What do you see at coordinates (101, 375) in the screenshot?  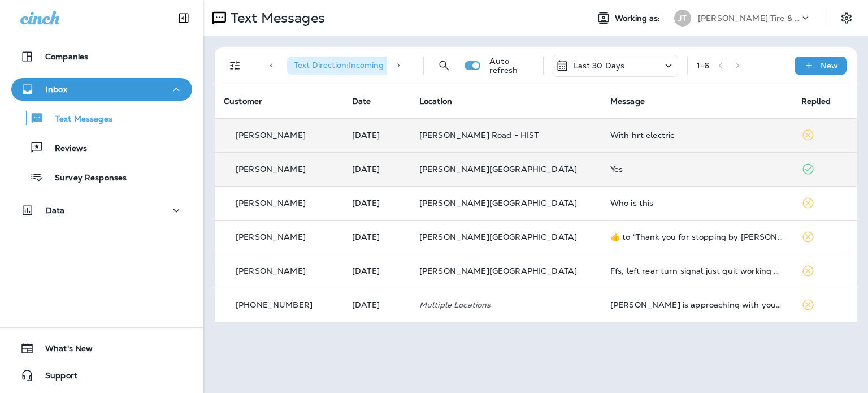 I see `button: Support` at bounding box center [101, 375].